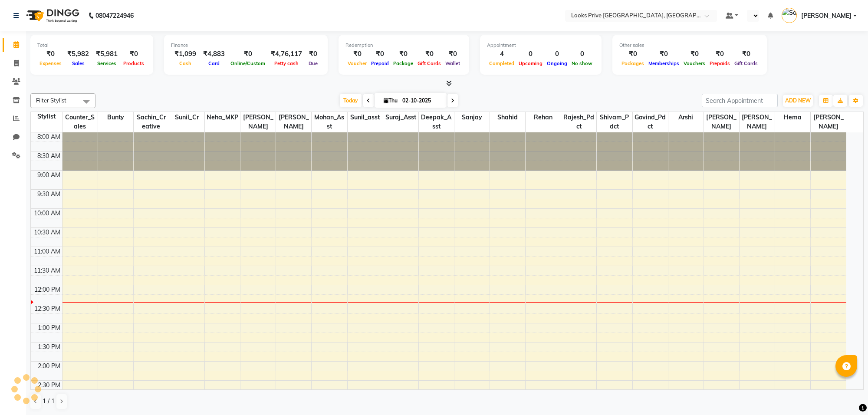 The height and width of the screenshot is (415, 868). I want to click on span: Rehan, so click(543, 117).